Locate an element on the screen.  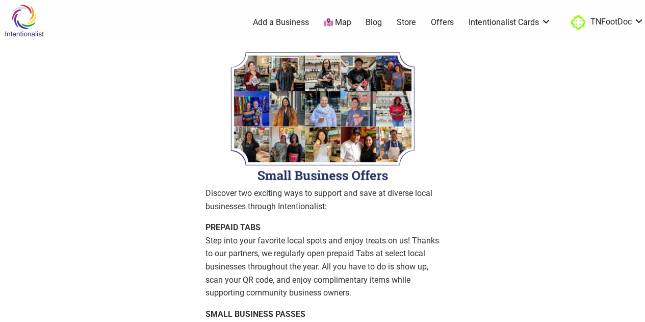
p: Step into your favorite local spots and enjoy treats on us! Thanks to our partners, we regularly ... is located at coordinates (323, 260).